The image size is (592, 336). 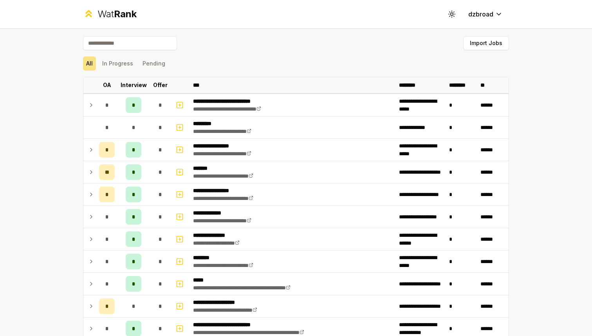 I want to click on button: Pending, so click(x=154, y=63).